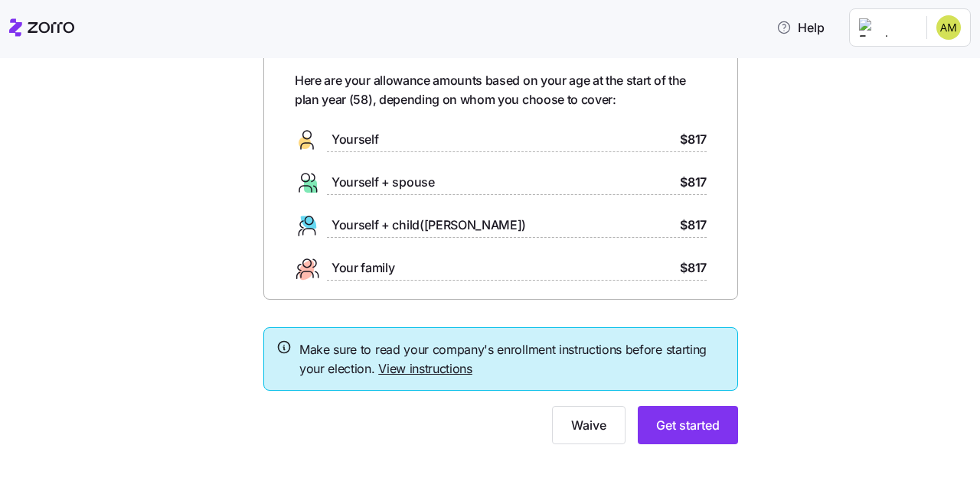  Describe the element at coordinates (688, 425) in the screenshot. I see `span: Get started` at that location.